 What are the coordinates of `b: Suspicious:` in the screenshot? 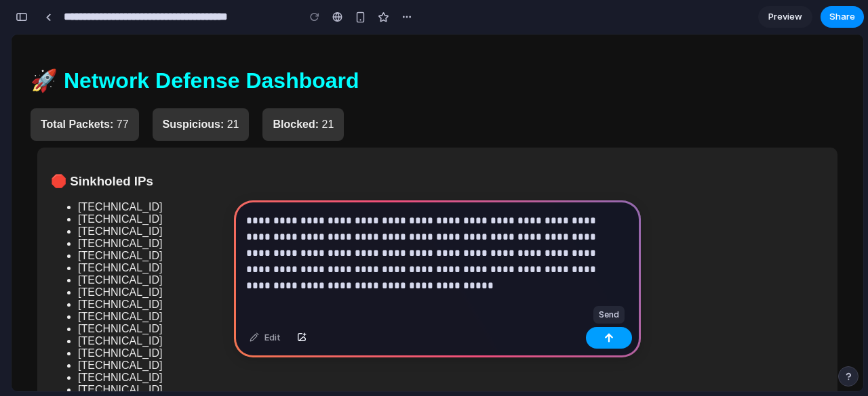 It's located at (182, 89).